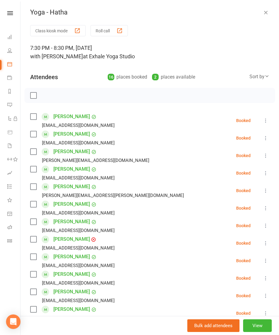 The height and width of the screenshot is (335, 279). I want to click on div: places available, so click(174, 77).